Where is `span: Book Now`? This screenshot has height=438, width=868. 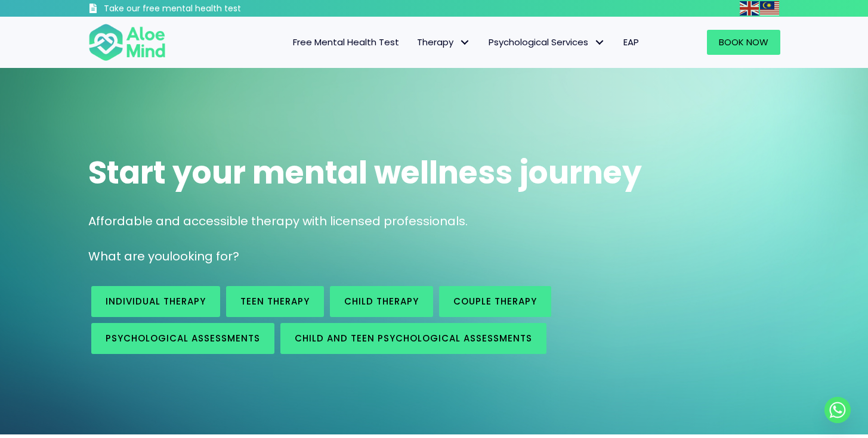
span: Book Now is located at coordinates (744, 42).